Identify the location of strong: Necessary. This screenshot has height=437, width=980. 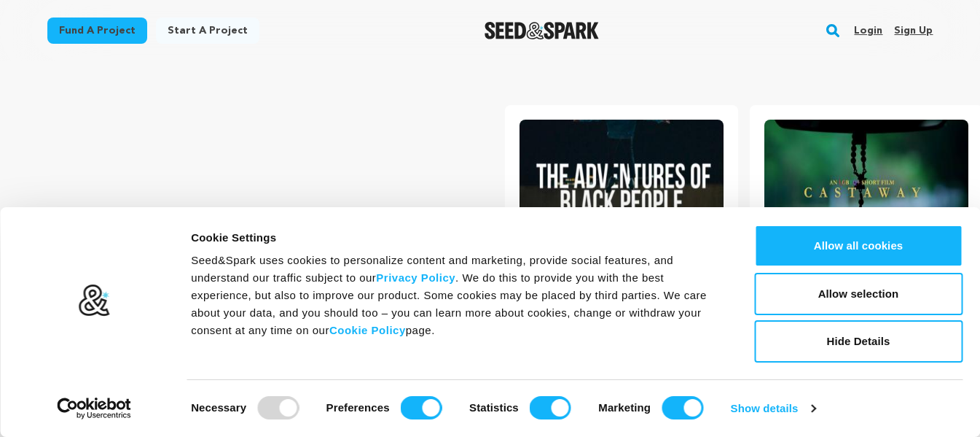
(219, 407).